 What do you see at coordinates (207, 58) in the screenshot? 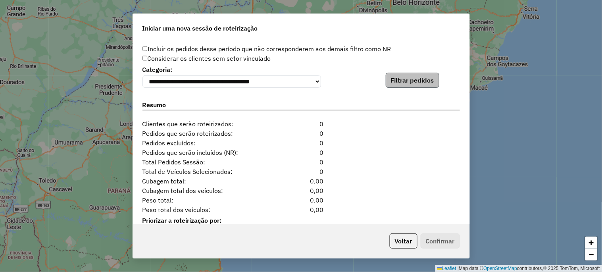
I see `label: Considerar os clientes sem setor vinculado` at bounding box center [207, 58].